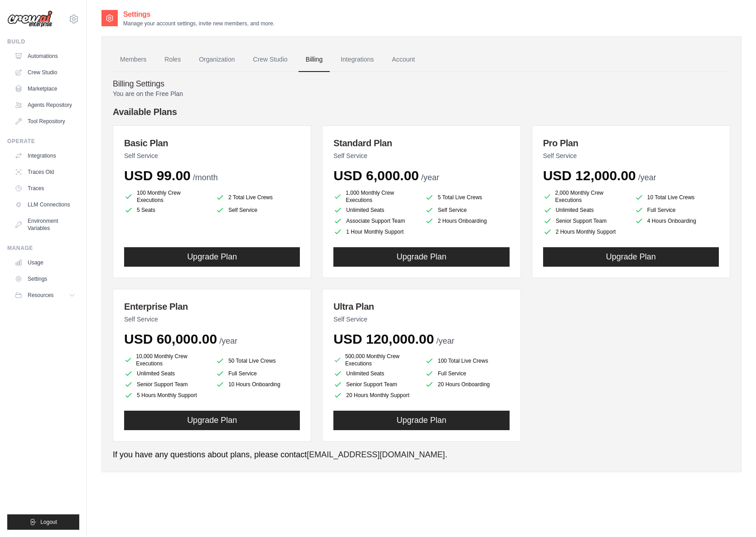 The width and height of the screenshot is (756, 537). Describe the element at coordinates (166, 396) in the screenshot. I see `li: 5 Hours Monthly Support` at that location.